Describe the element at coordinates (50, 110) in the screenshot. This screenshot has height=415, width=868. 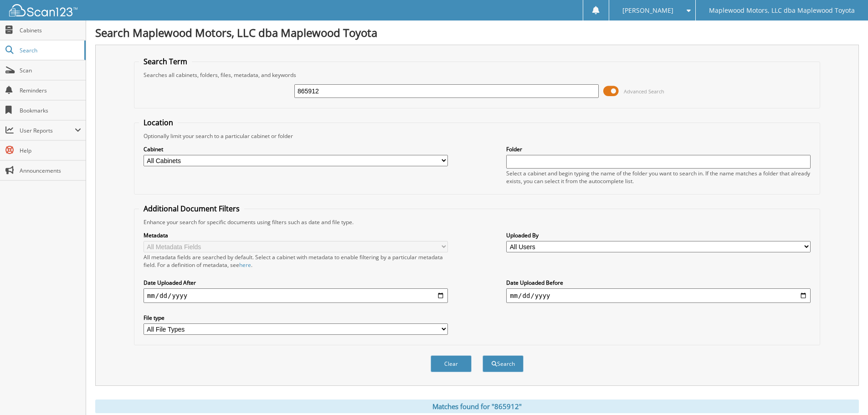
I see `span: Bookmarks` at that location.